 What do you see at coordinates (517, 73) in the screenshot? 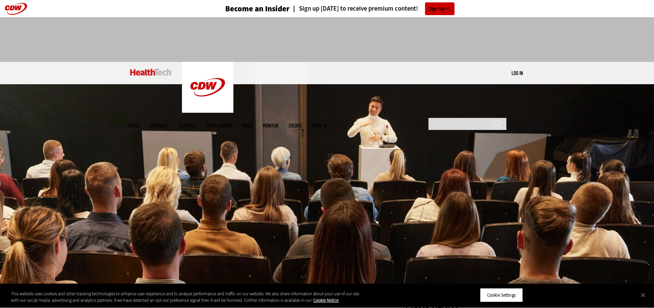
I see `div: User menu` at bounding box center [517, 73].